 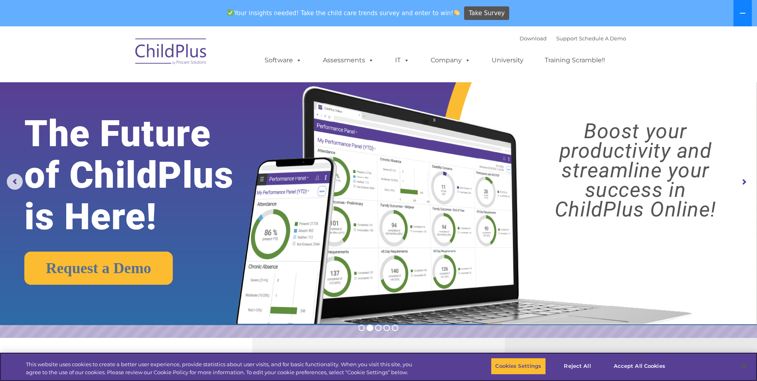 I want to click on a: Software, so click(x=283, y=60).